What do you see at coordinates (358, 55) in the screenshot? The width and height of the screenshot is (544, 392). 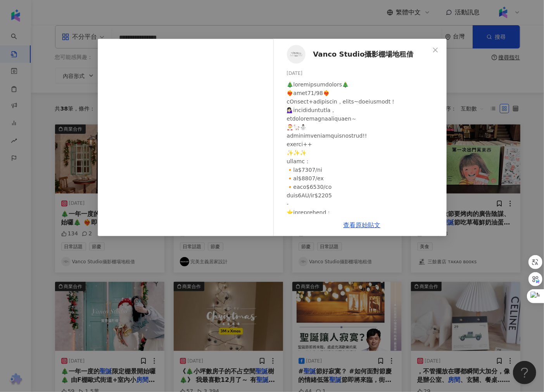 I see `a: KOL AvatarVanco Studio攝影棚場地租借` at bounding box center [358, 55].